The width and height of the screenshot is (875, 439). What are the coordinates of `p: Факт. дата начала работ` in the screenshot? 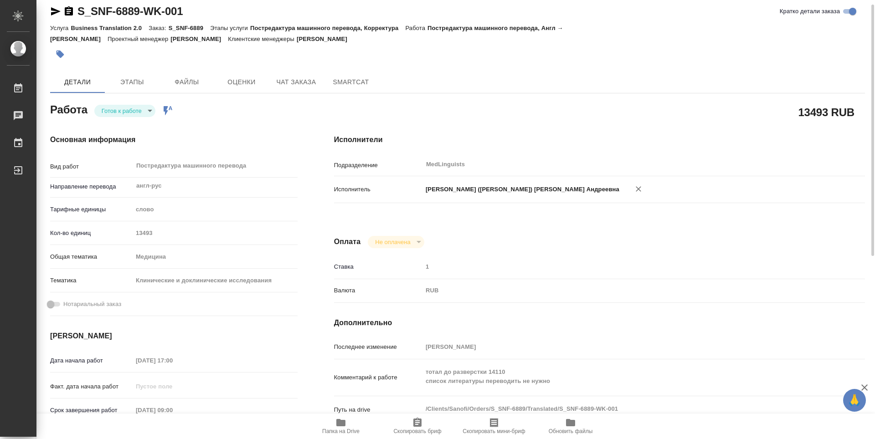 It's located at (91, 387).